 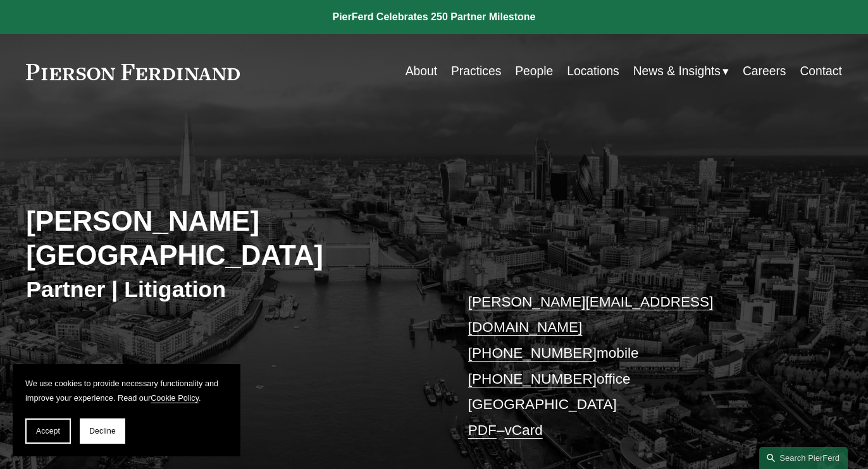 I want to click on a: Locations, so click(x=593, y=71).